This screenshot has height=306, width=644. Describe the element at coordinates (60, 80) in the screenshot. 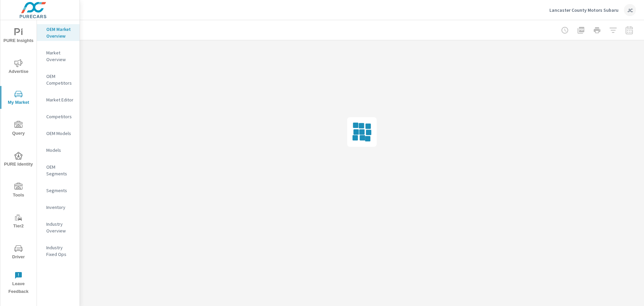

I see `p: OEM Competitors` at that location.